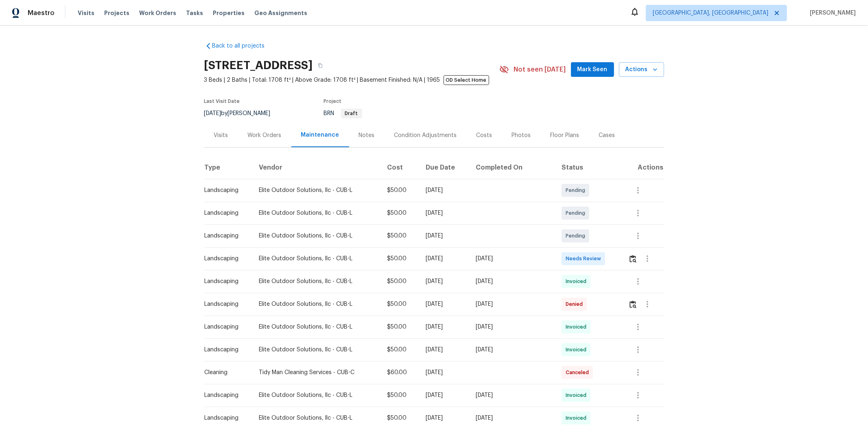  What do you see at coordinates (41, 13) in the screenshot?
I see `span: Maestro` at bounding box center [41, 13].